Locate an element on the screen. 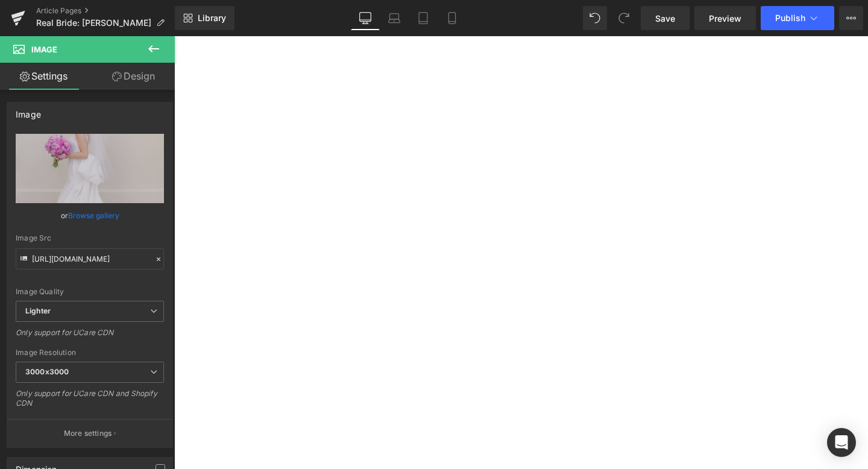  button: More settings is located at coordinates (90, 433).